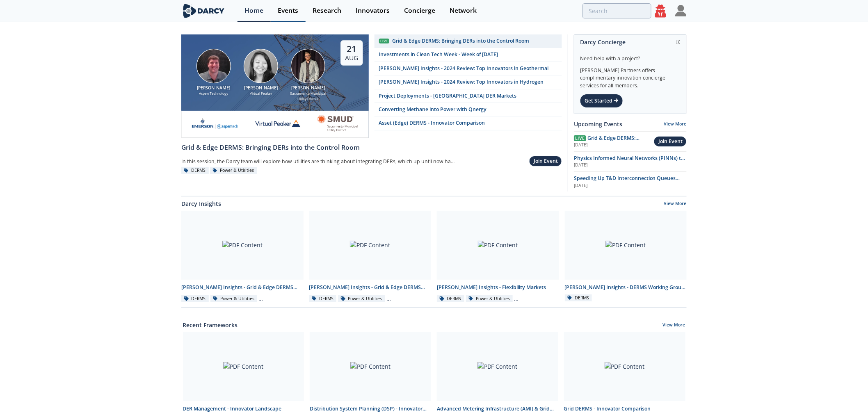 This screenshot has height=415, width=868. Describe the element at coordinates (261, 66) in the screenshot. I see `img: Brenda Chew` at that location.